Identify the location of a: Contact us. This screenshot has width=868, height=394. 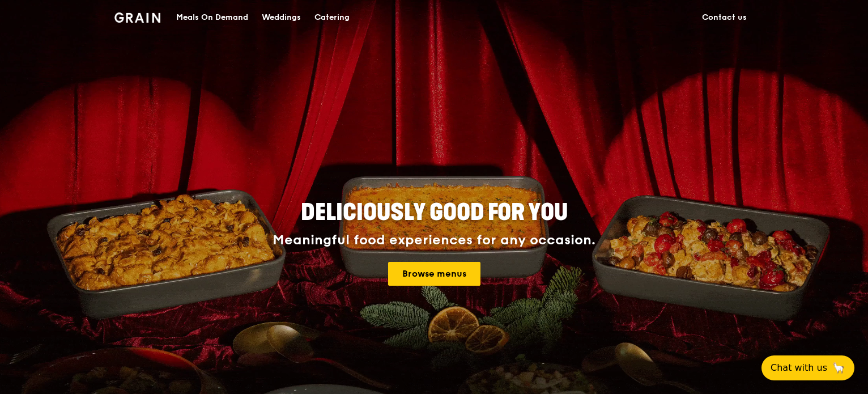
(724, 17).